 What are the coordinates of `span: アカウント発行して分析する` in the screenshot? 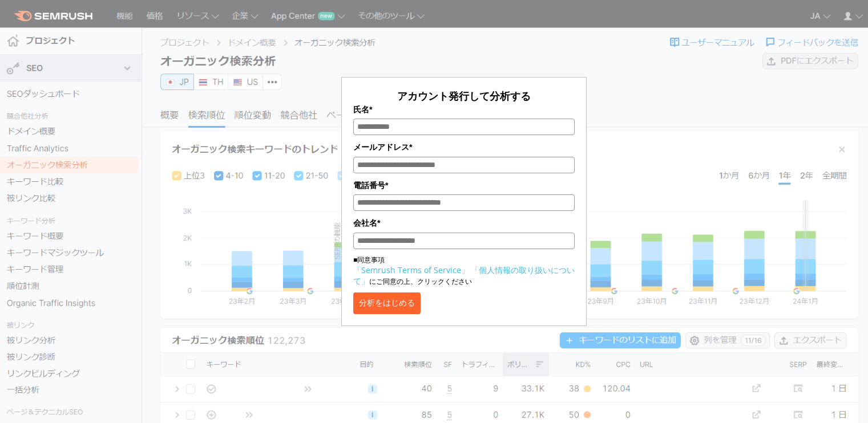 It's located at (464, 96).